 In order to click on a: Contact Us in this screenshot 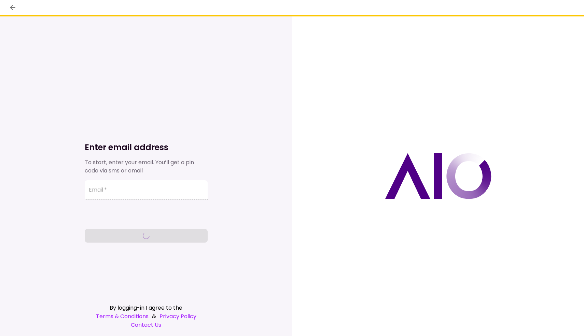, I will do `click(146, 324)`.